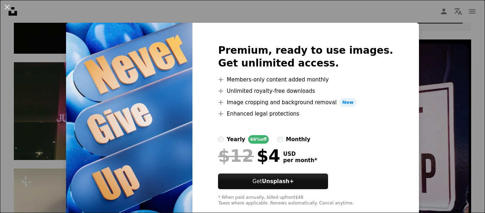 This screenshot has width=485, height=213. Describe the element at coordinates (236, 139) in the screenshot. I see `div: yearly` at that location.